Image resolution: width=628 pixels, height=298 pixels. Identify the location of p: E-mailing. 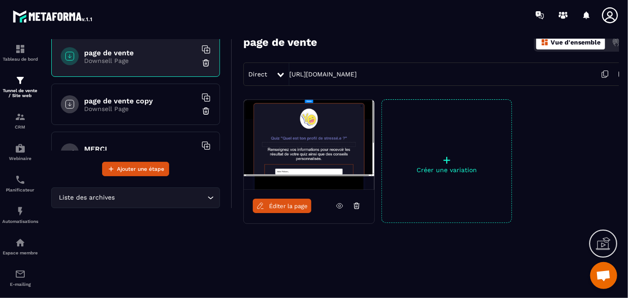
(20, 284).